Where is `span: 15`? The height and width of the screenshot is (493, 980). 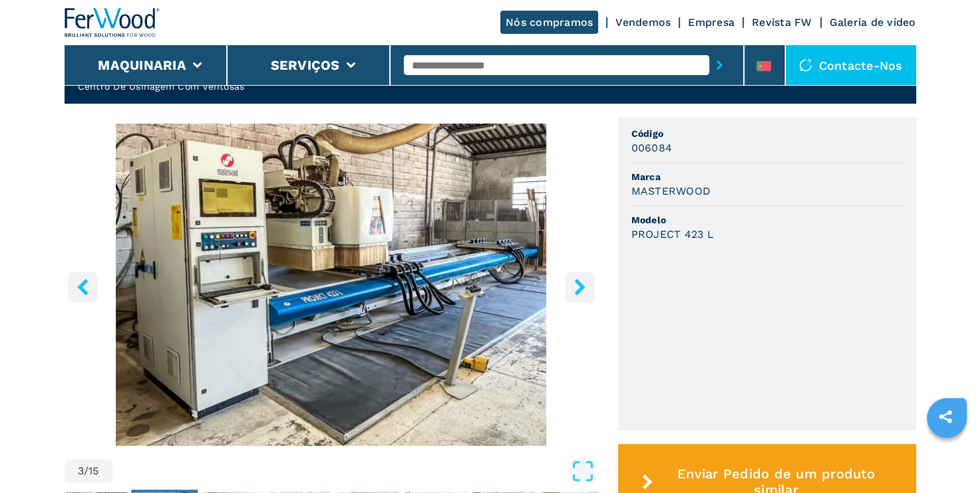
span: 15 is located at coordinates (94, 471).